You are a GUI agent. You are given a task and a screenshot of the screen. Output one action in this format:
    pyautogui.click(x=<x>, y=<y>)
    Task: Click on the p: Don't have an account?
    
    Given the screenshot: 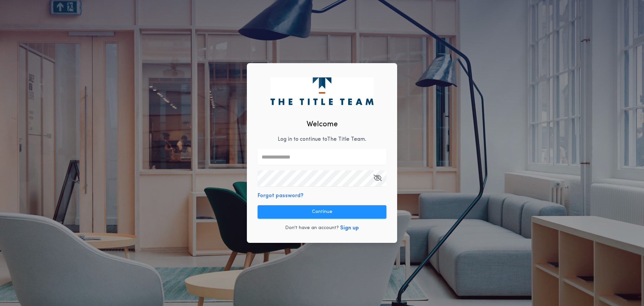 What is the action you would take?
    pyautogui.click(x=312, y=228)
    